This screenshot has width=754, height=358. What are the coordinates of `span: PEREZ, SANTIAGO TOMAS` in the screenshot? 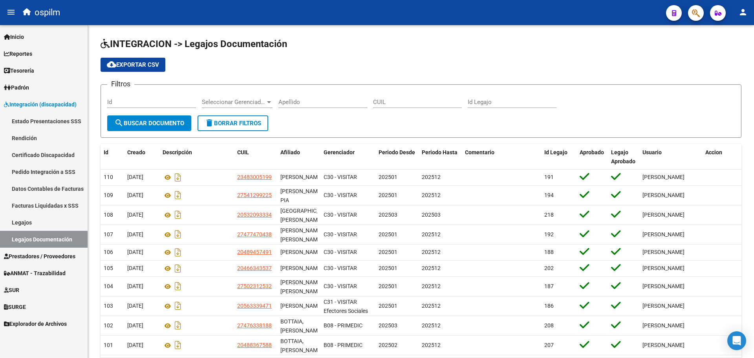 It's located at (301, 177).